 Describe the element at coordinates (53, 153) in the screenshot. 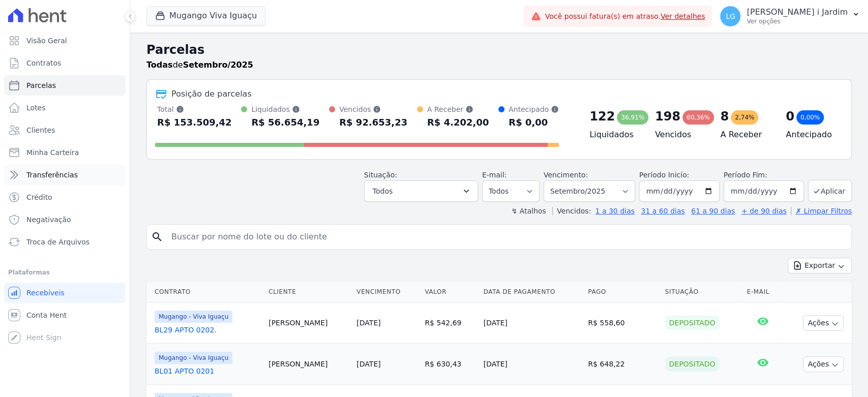

I see `span: Minha Carteira` at that location.